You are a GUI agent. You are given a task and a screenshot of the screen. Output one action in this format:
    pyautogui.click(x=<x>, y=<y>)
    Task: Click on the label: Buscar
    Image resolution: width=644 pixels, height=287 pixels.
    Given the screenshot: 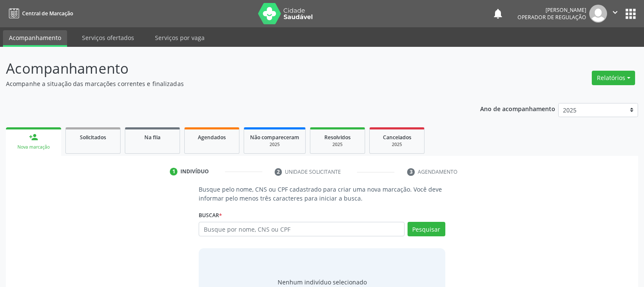 What is the action you would take?
    pyautogui.click(x=210, y=215)
    